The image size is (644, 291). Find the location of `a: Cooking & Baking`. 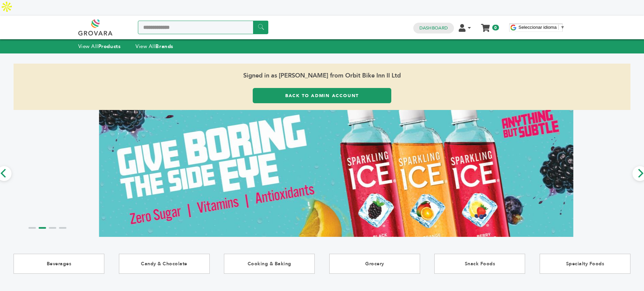

a: Cooking & Baking is located at coordinates (269, 263).